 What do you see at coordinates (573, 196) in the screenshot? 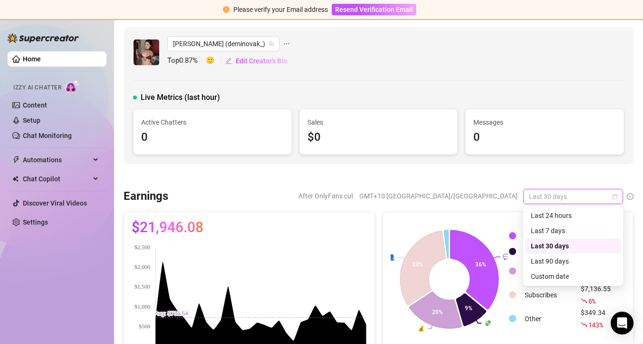
I see `span: Last 30 days` at bounding box center [573, 196].